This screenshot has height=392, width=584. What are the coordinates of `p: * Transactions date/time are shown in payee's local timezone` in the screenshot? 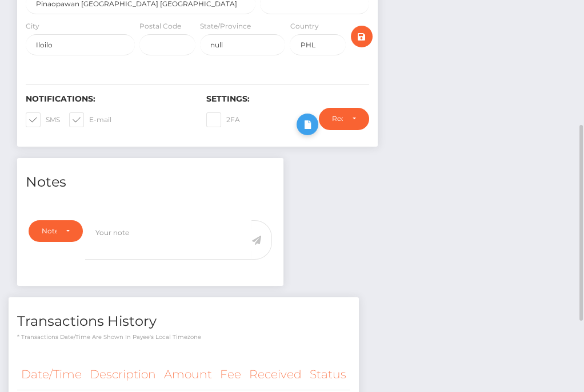 It's located at (183, 337).